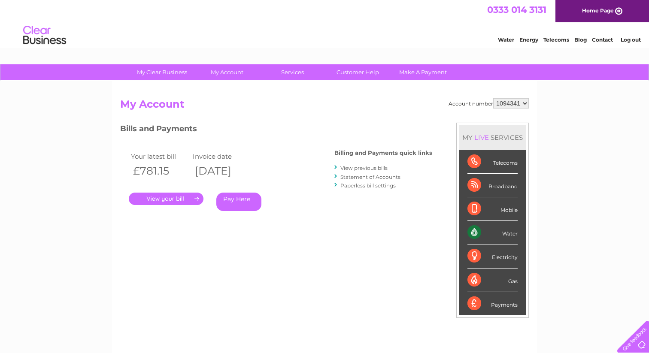 Image resolution: width=649 pixels, height=353 pixels. I want to click on a: Services, so click(292, 72).